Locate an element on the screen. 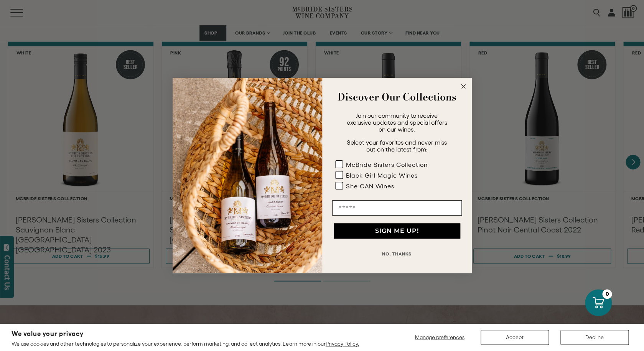  img: 42653730-7e35-4af7-a99d-12bf478283cf.jpeg is located at coordinates (247, 175).